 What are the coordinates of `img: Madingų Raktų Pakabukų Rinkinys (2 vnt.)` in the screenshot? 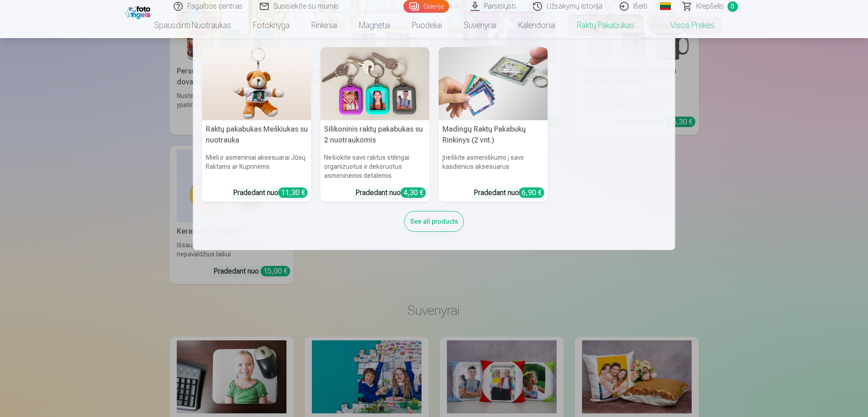 It's located at (493, 84).